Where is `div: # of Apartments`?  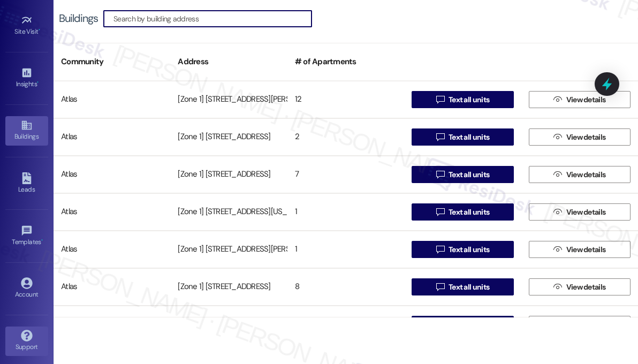
div: # of Apartments is located at coordinates (346, 62).